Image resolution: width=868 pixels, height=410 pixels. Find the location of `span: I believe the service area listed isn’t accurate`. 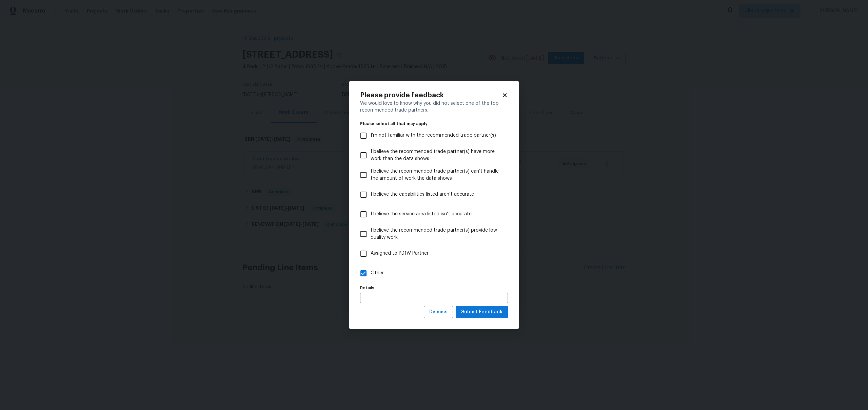

span: I believe the service area listed isn’t accurate is located at coordinates (421, 214).